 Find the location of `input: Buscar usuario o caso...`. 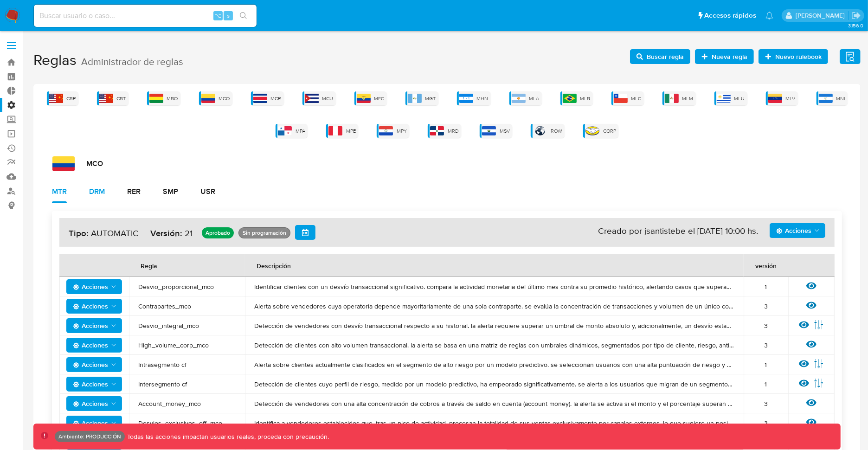

input: Buscar usuario o caso... is located at coordinates (145, 16).